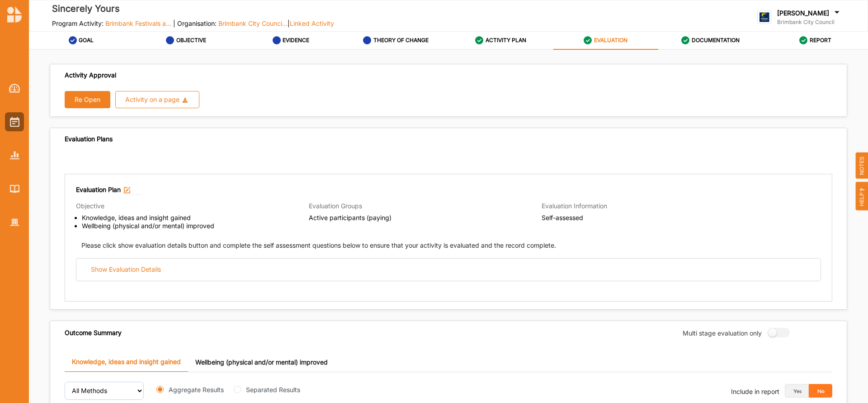  What do you see at coordinates (14, 189) in the screenshot?
I see `a: Library` at bounding box center [14, 189].